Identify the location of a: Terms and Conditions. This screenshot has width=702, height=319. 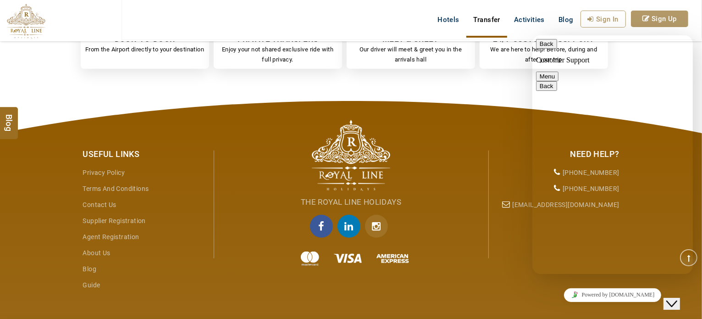
(116, 188).